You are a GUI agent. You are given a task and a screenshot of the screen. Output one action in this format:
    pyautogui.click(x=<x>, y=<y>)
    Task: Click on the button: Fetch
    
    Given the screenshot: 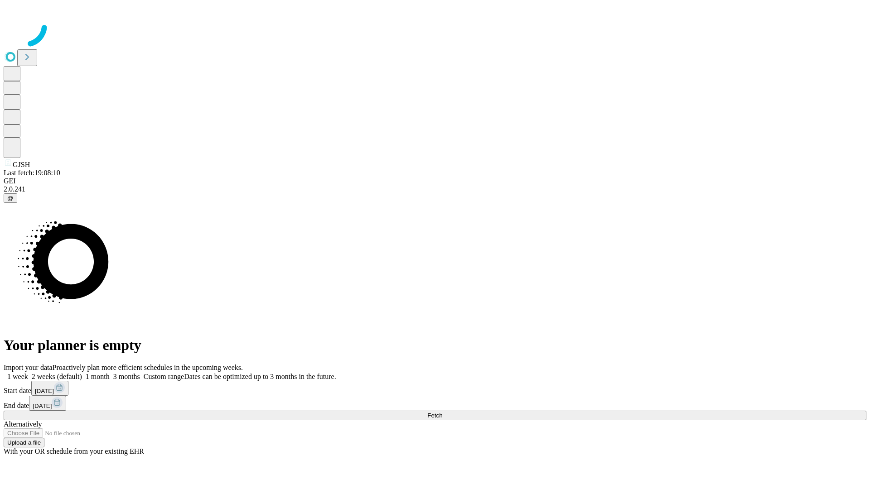 What is the action you would take?
    pyautogui.click(x=435, y=415)
    